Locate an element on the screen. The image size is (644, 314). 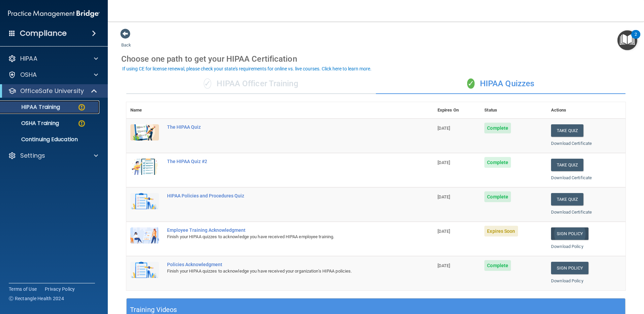
div: Employee Training Acknowledgment is located at coordinates (283, 230).